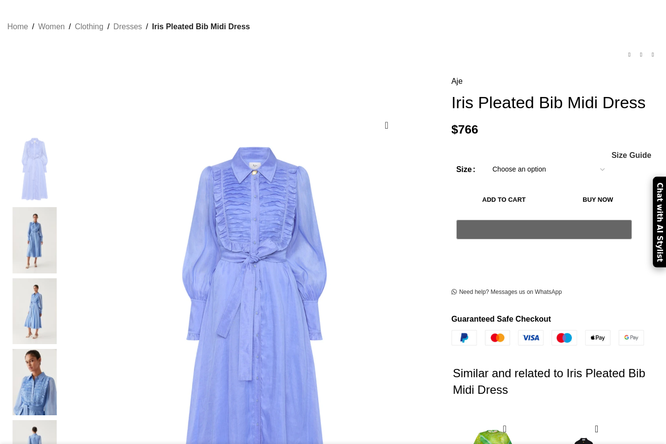  I want to click on img: aje, so click(35, 240).